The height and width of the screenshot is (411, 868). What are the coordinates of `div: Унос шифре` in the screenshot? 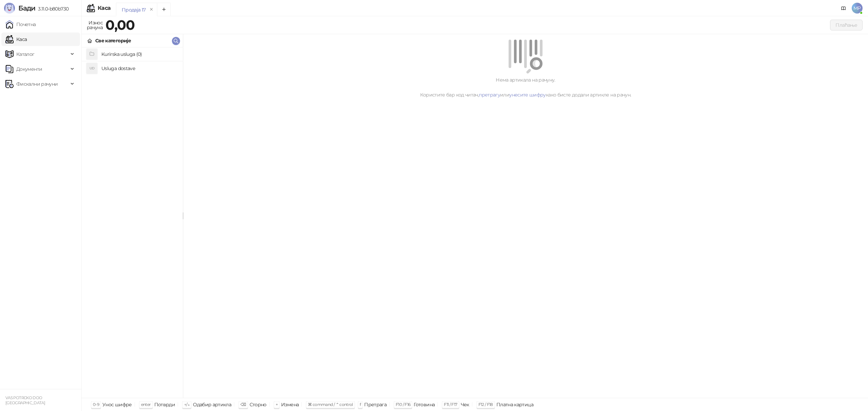 It's located at (117, 405).